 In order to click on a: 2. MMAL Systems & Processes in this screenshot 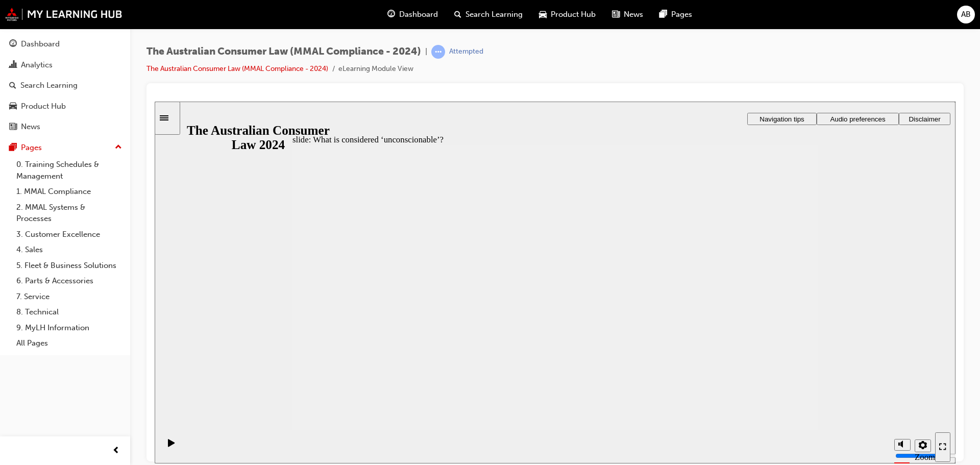, I will do `click(69, 213)`.